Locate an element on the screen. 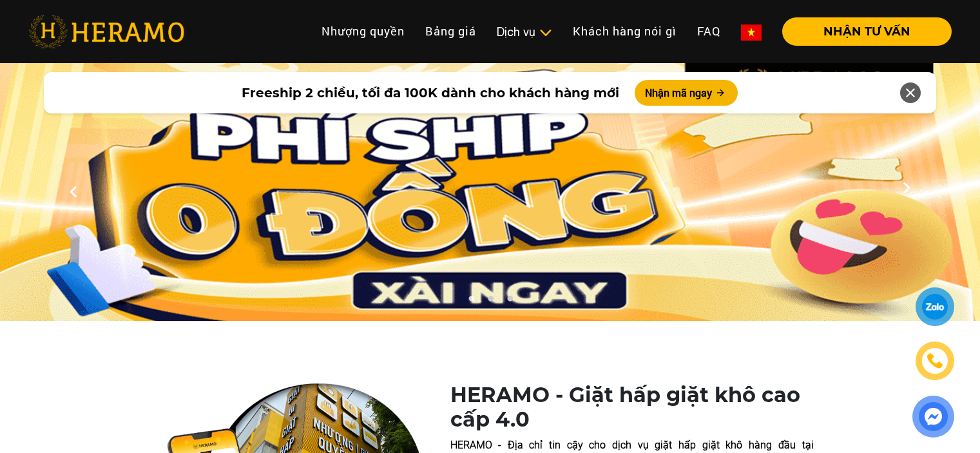  img: vn-flag.png is located at coordinates (751, 33).